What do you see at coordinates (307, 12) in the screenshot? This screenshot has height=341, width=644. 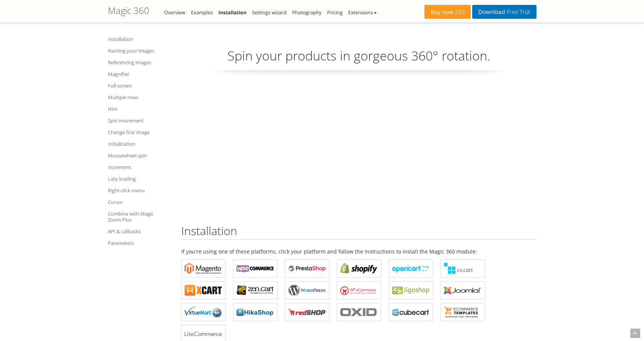 I see `a: Photography` at bounding box center [307, 12].